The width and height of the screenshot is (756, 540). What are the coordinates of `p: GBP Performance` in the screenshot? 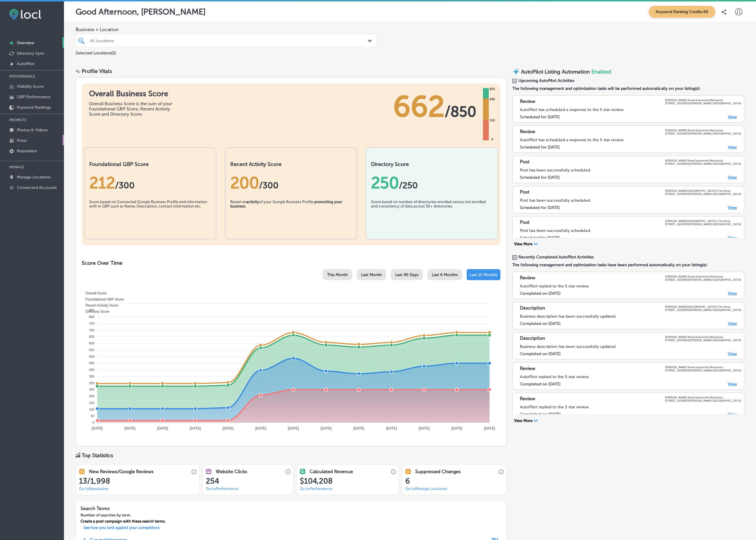 It's located at (34, 96).